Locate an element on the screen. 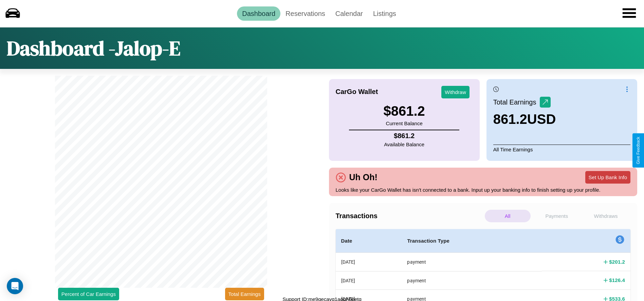  h3: $ 861.2 is located at coordinates (404, 111).